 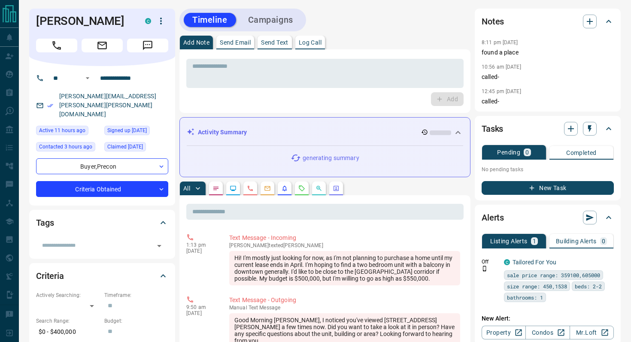 What do you see at coordinates (504, 333) in the screenshot?
I see `a: Property` at bounding box center [504, 333].